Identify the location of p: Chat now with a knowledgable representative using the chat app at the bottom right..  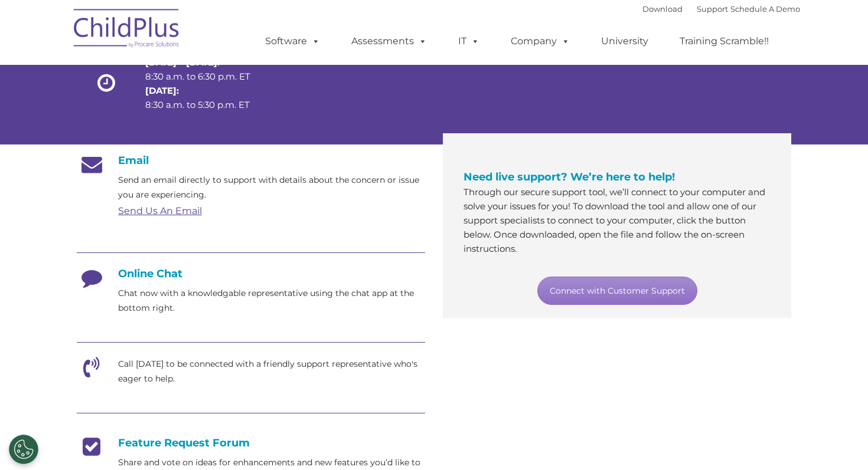
(271, 301).